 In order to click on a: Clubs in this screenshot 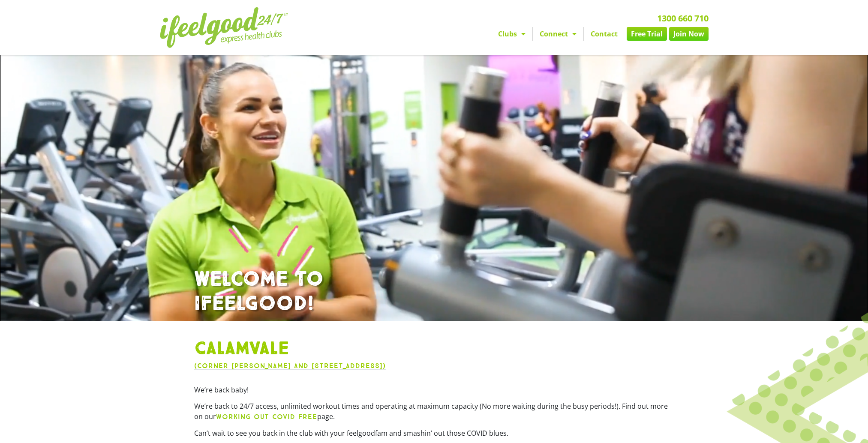, I will do `click(512, 34)`.